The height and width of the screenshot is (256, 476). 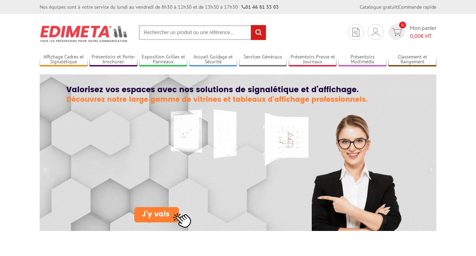 I want to click on a: Catalogue gratuit, so click(x=379, y=7).